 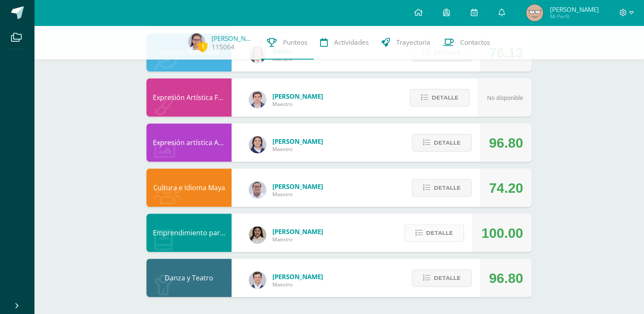 I want to click on a: Actividades, so click(x=345, y=42).